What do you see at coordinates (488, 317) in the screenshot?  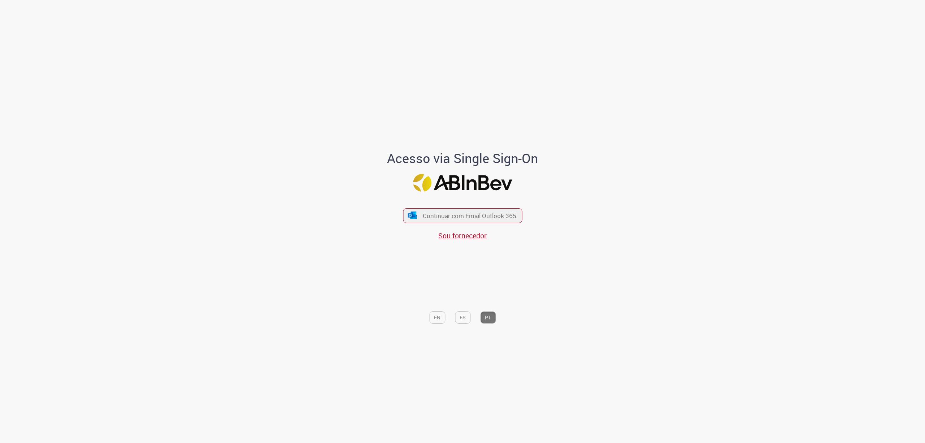 I see `button: PT` at bounding box center [488, 317].